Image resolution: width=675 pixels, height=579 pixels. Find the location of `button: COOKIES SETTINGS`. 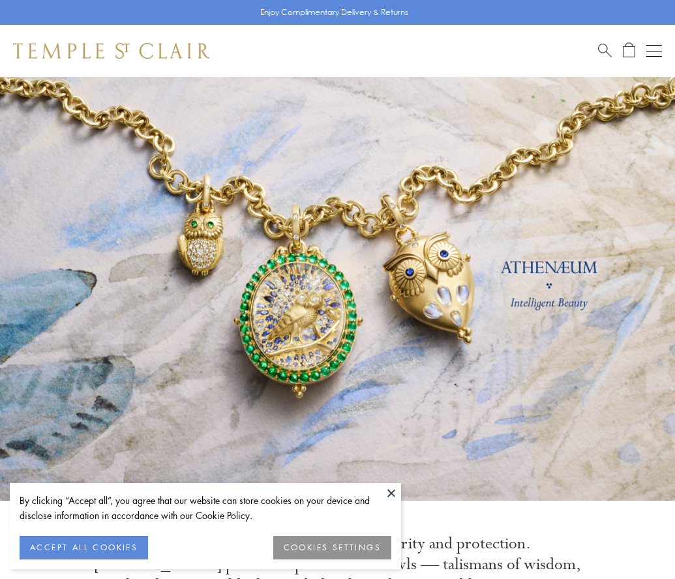

button: COOKIES SETTINGS is located at coordinates (332, 548).